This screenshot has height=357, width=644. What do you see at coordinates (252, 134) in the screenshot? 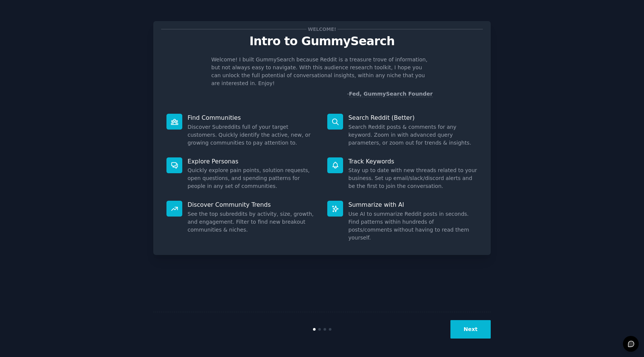
I see `dd: Discover Subreddits full of your target customers. Quickly identify the active, new, or growing c...` at bounding box center [252, 134].